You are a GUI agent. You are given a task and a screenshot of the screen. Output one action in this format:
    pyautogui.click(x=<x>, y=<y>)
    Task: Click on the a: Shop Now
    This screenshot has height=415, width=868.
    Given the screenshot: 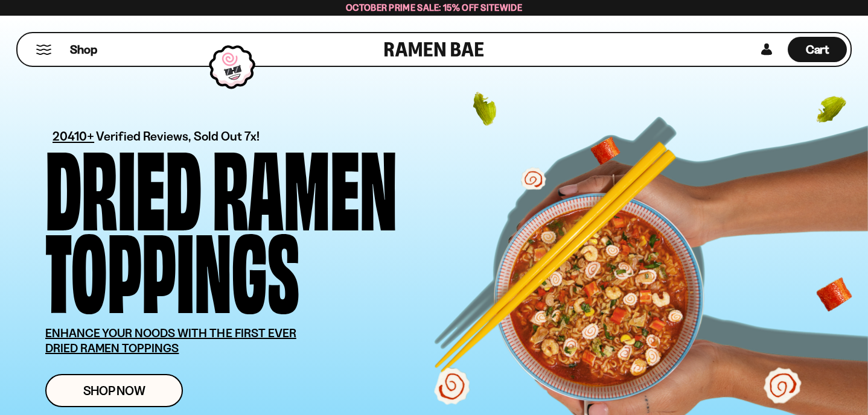 What is the action you would take?
    pyautogui.click(x=114, y=390)
    